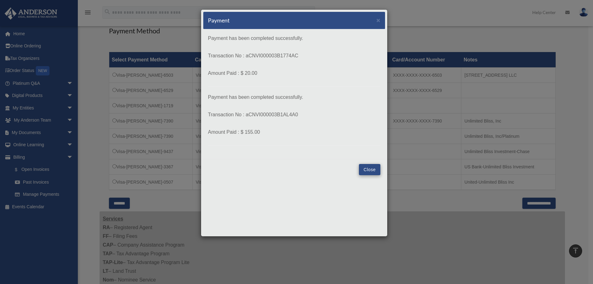 The height and width of the screenshot is (284, 593). What do you see at coordinates (294, 56) in the screenshot?
I see `p: Transaction No : aCNVI000003B1774AC` at bounding box center [294, 56].